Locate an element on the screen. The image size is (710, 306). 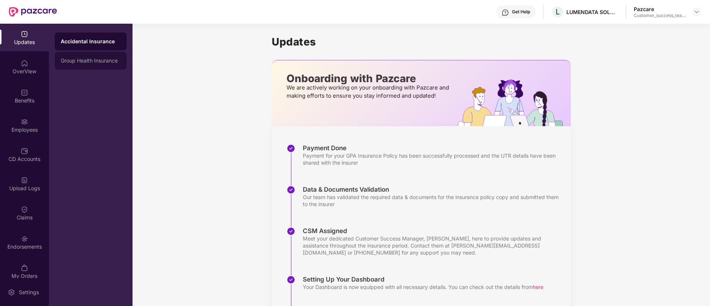
div: Setting Up Your Dashboard is located at coordinates (423, 280).